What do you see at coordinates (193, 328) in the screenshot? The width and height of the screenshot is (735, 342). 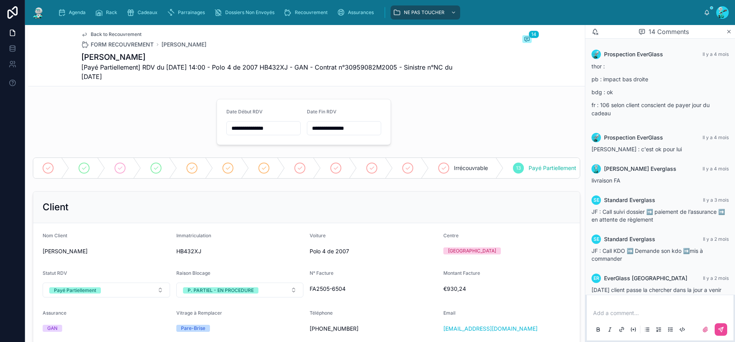 I see `div: Pare-Brise` at bounding box center [193, 328].